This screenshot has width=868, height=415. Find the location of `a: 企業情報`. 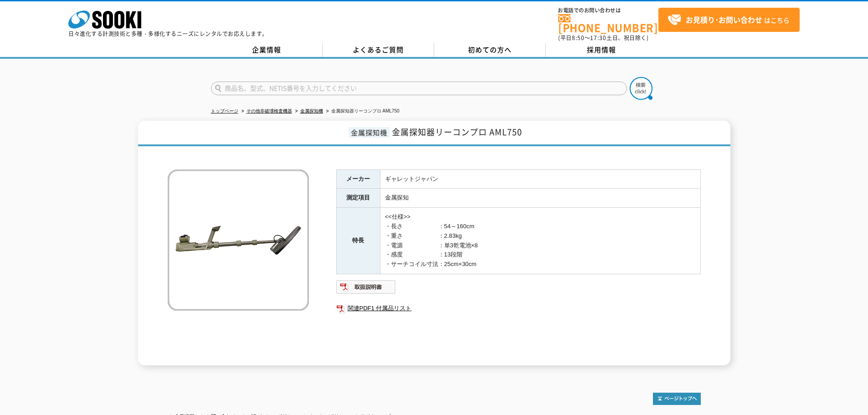

a: 企業情報 is located at coordinates (266, 50).